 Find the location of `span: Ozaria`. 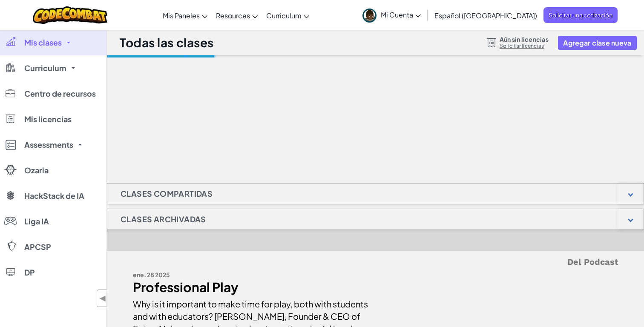

span: Ozaria is located at coordinates (36, 170).